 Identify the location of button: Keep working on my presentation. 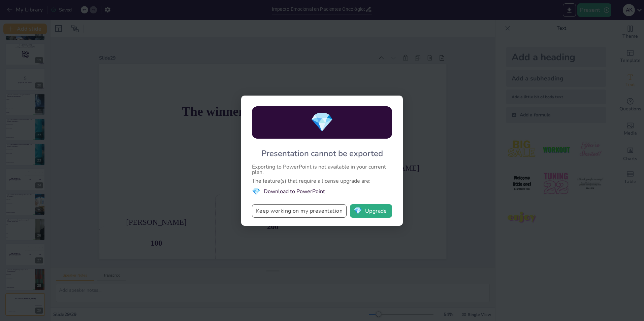
(299, 211).